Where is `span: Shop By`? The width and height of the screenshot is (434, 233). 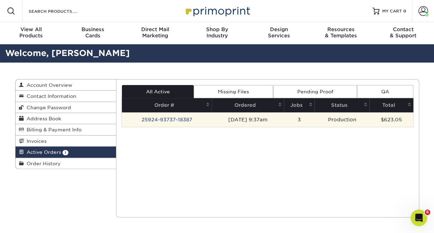
span: Shop By is located at coordinates (217, 29).